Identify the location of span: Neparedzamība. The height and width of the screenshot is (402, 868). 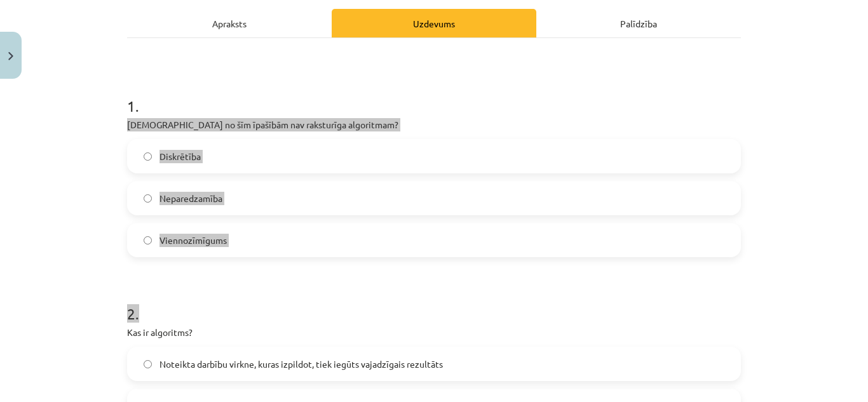
(191, 198).